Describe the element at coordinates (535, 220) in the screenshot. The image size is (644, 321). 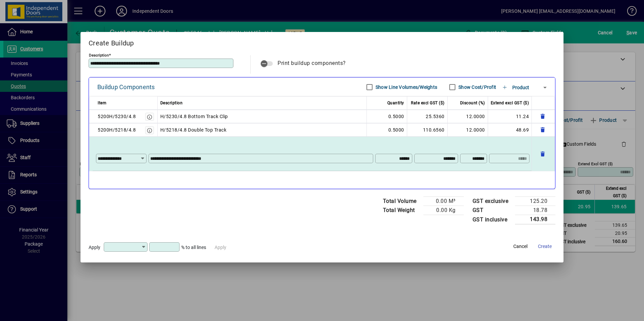
I see `td: 143.98` at that location.